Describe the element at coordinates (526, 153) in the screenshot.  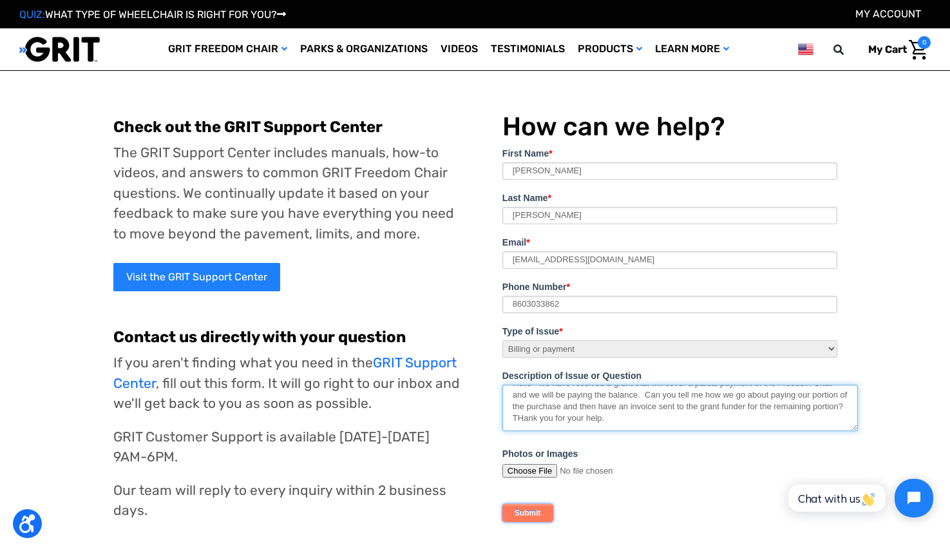
I see `span: First Name` at that location.